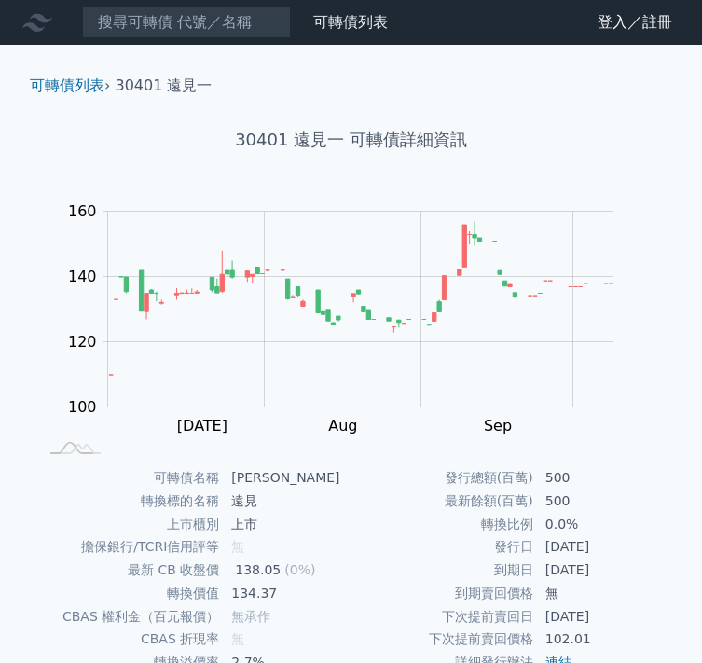  Describe the element at coordinates (129, 524) in the screenshot. I see `td: 上市櫃別` at that location.